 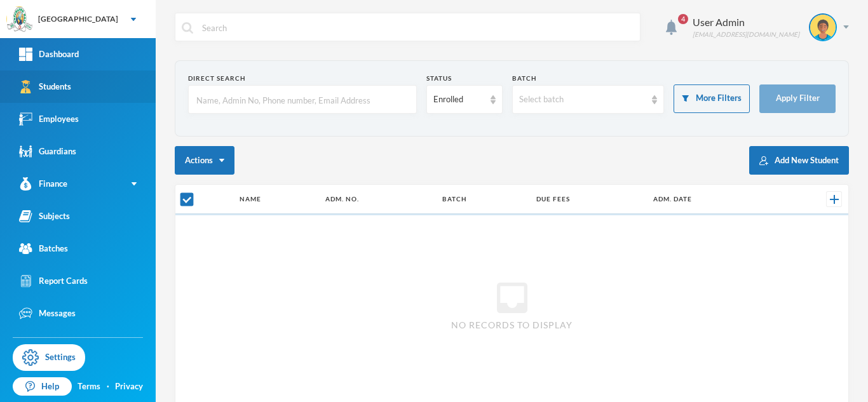 I want to click on button: Apply Filter, so click(x=798, y=99).